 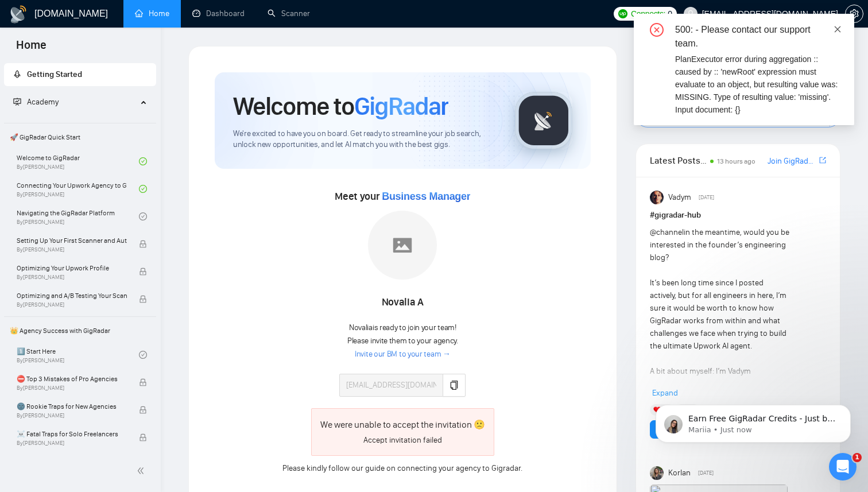 I want to click on a: dashboardDashboard, so click(x=218, y=13).